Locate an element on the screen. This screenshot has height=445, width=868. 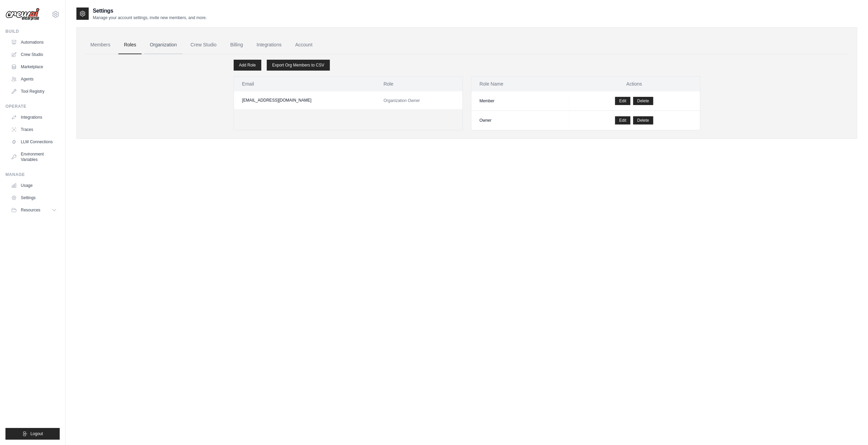
div: Manage is located at coordinates (32, 174).